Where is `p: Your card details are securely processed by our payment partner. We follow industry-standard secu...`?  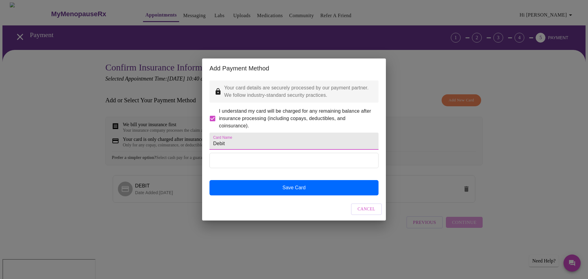 p: Your card details are securely processed by our payment partner. We follow industry-standard secu... is located at coordinates (299, 92).